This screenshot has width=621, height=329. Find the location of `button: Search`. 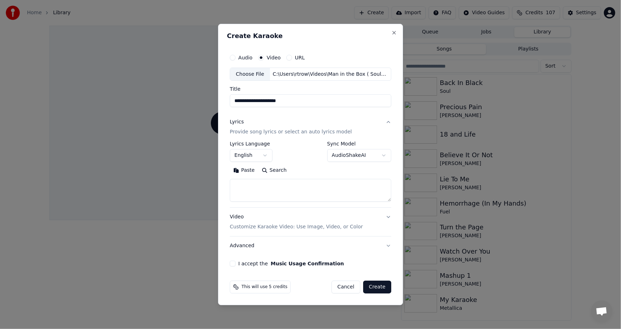

button: Search is located at coordinates (274, 171).